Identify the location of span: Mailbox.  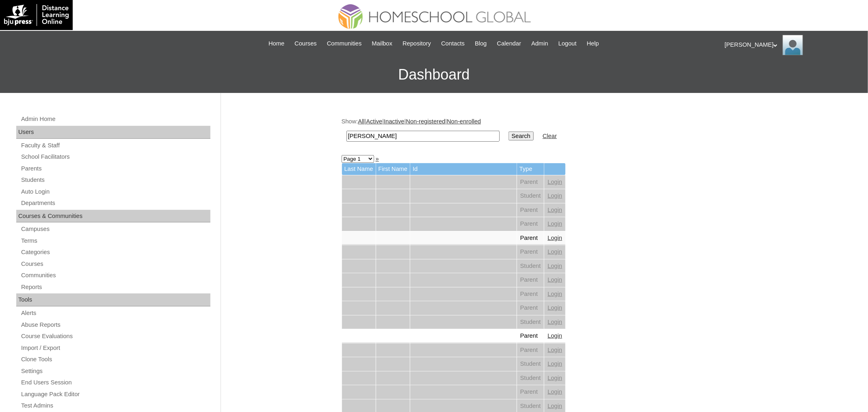
(382, 43).